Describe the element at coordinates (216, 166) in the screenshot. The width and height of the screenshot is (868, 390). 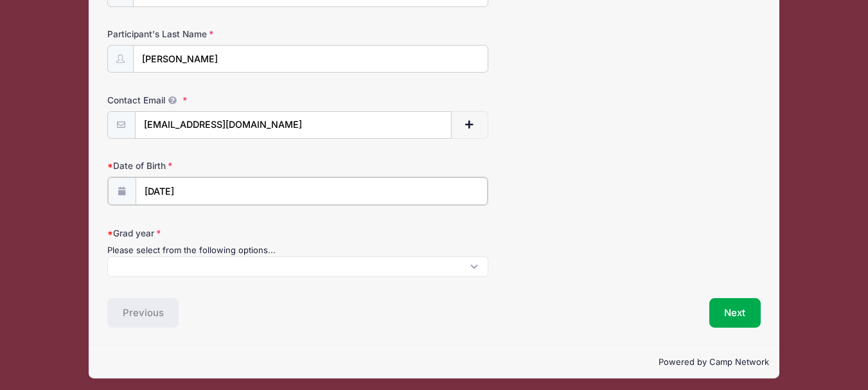
I see `label: Date of Birth` at that location.